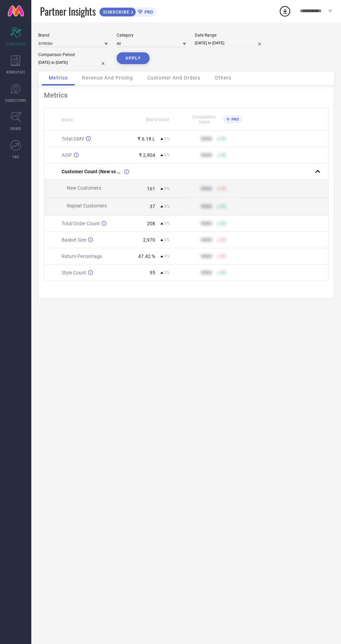 The image size is (341, 644). Describe the element at coordinates (108, 78) in the screenshot. I see `span: Revenue And Pricing` at that location.